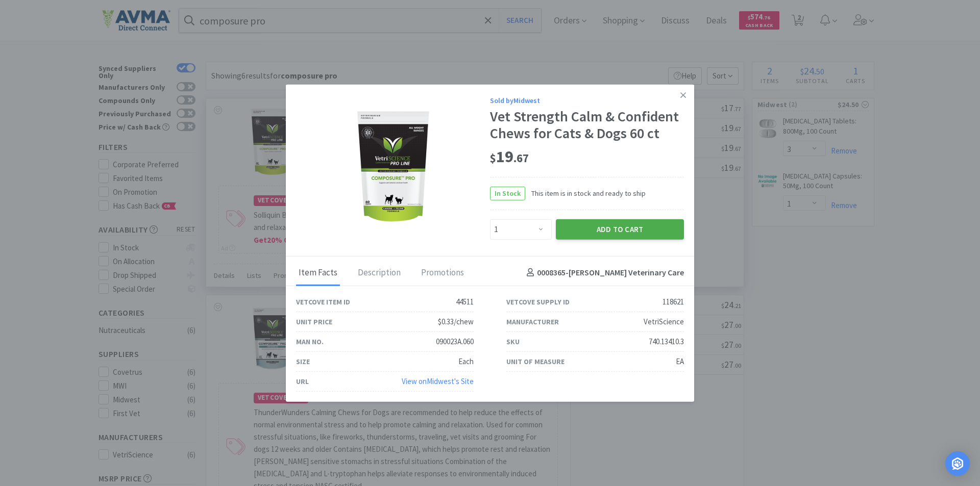 This screenshot has height=486, width=980. Describe the element at coordinates (666, 341) in the screenshot. I see `div: 740.13410.3` at that location.